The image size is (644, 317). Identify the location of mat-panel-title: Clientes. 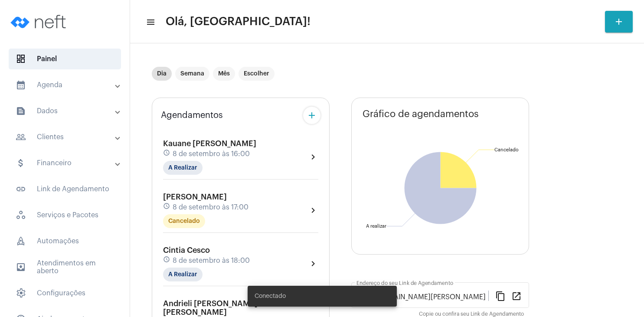
(65, 137).